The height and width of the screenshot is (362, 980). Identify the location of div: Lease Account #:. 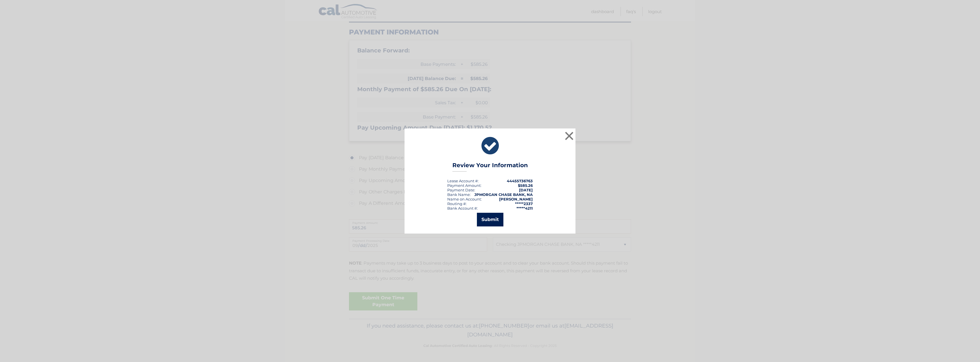
(463, 181).